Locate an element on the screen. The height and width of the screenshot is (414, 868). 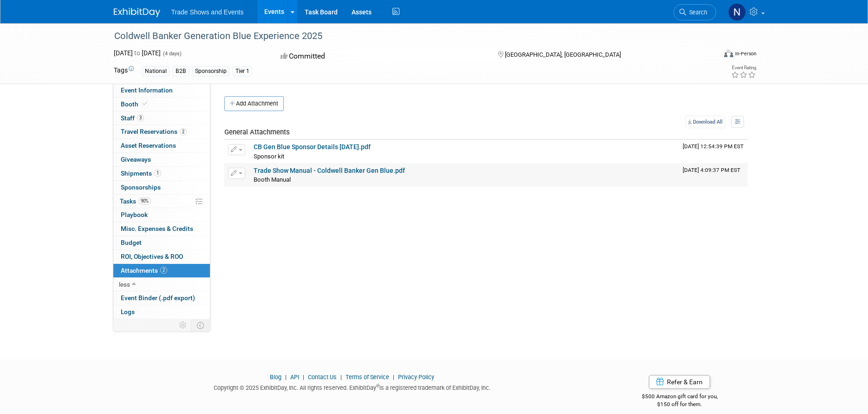
div: Copyright © 2025 ExhibitDay, Inc. All rights reserved. ExhibitDay is a registered trademark of Ex... is located at coordinates (352, 387).